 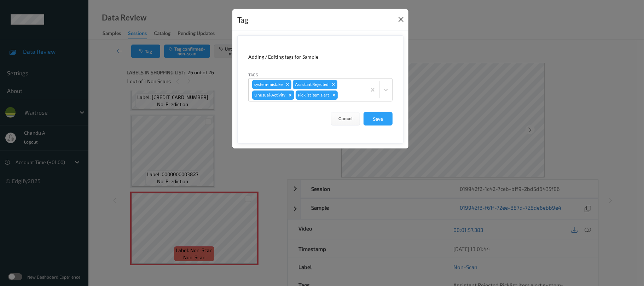 I want to click on div: Remove system-mistake, so click(x=288, y=84).